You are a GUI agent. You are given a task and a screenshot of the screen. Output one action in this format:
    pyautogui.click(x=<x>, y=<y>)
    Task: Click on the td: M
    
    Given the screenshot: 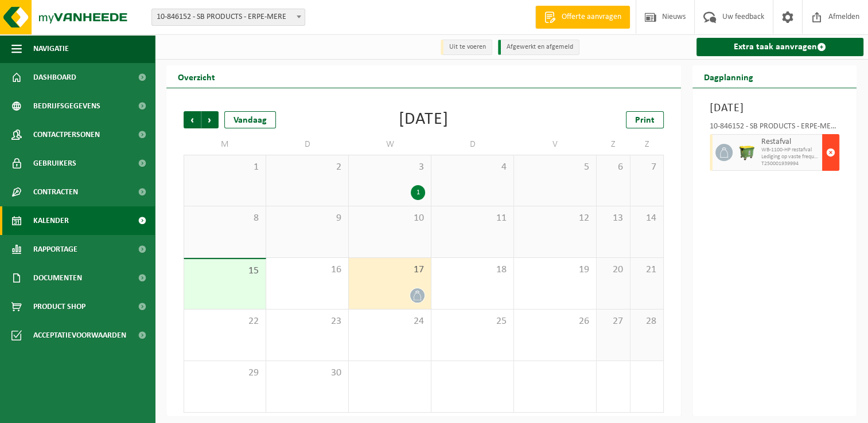 What is the action you would take?
    pyautogui.click(x=225, y=144)
    